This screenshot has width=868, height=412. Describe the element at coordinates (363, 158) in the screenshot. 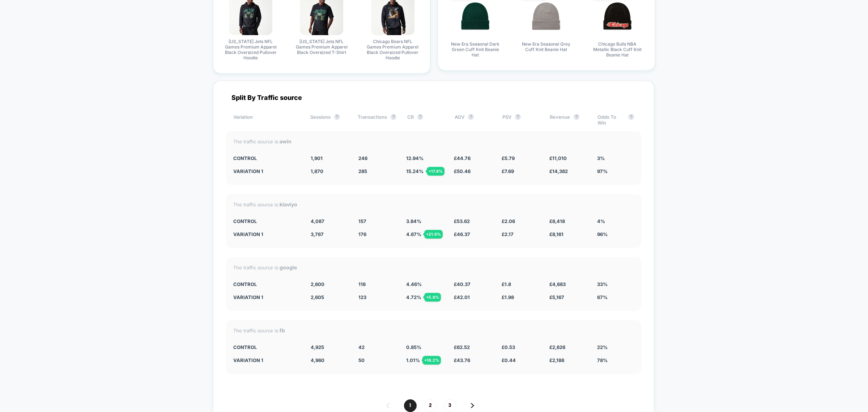

I see `span: 246` at that location.